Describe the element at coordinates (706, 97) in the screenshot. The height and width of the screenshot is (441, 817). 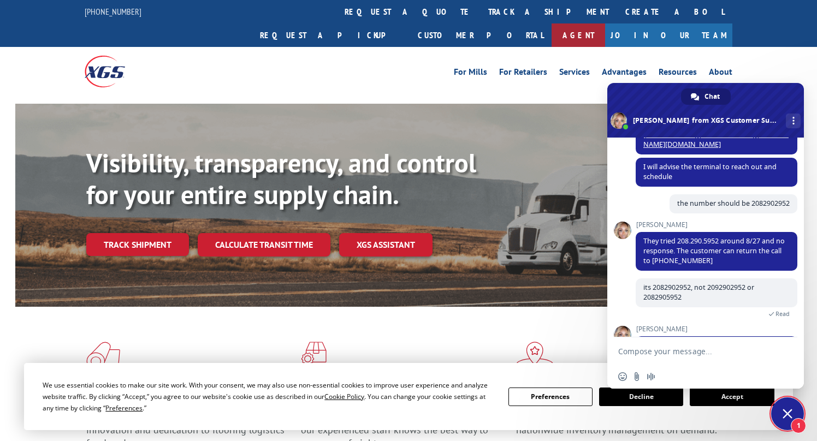
I see `a: Chat` at that location.